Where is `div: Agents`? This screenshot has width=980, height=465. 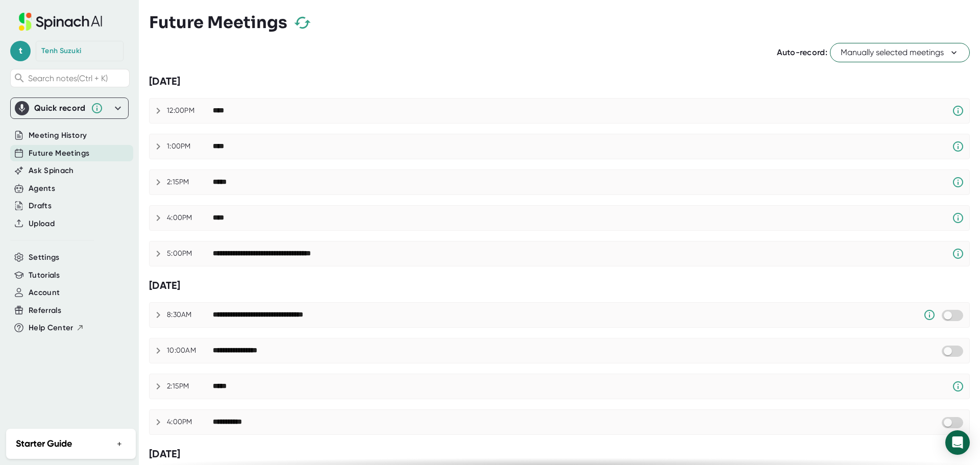 div: Agents is located at coordinates (42, 188).